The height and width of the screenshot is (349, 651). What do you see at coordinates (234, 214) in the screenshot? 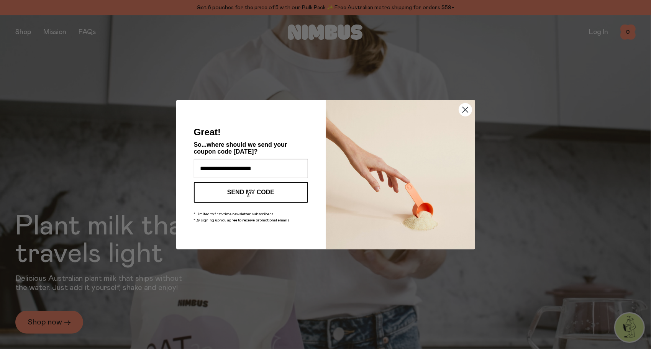
I see `span: *Limited to first-time newsletter subscribers` at bounding box center [234, 214].